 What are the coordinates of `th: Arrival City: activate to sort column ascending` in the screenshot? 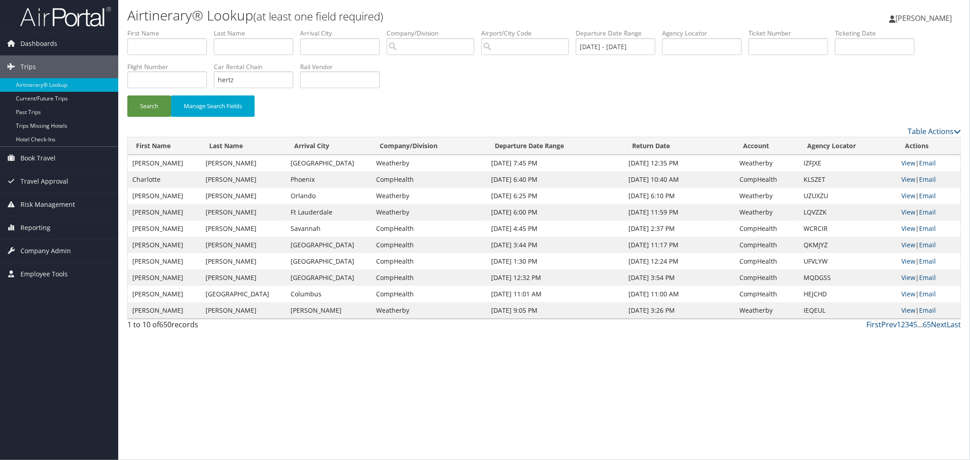 It's located at (329, 146).